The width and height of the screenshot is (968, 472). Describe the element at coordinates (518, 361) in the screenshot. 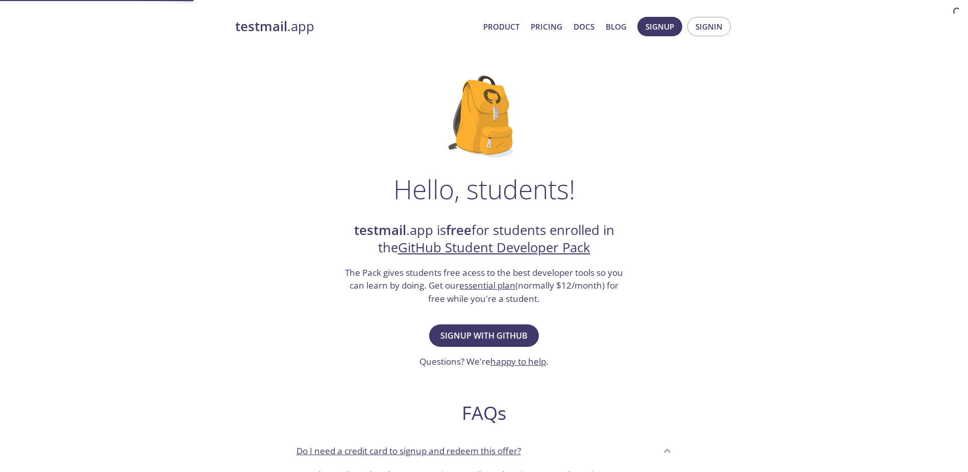

I see `a: happy to help` at that location.